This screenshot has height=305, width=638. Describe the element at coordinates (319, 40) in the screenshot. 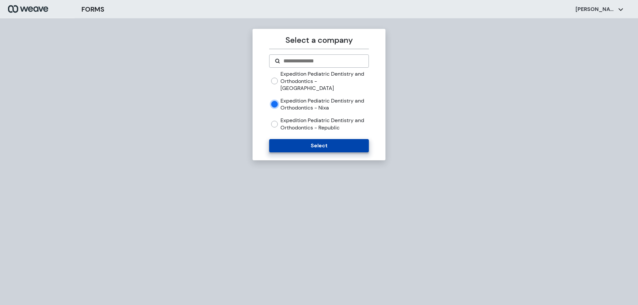

I see `p: Select a company` at that location.